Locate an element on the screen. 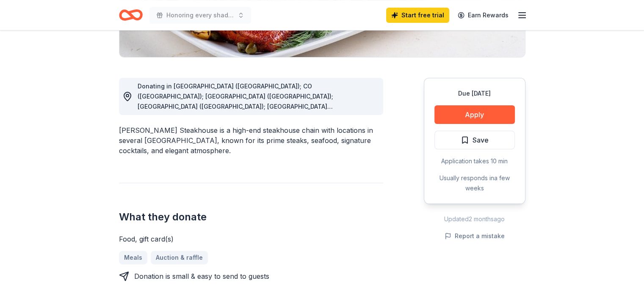 This screenshot has width=644, height=294. span: Honoring every shade of strength, Domestic Violence Awareness Brunch is located at coordinates (200, 15).